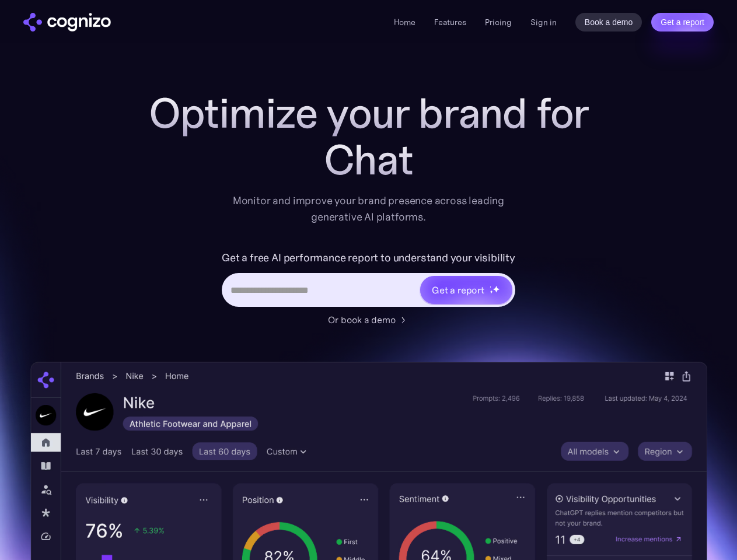 This screenshot has height=560, width=737. Describe the element at coordinates (362, 319) in the screenshot. I see `div: Or book a demo` at that location.